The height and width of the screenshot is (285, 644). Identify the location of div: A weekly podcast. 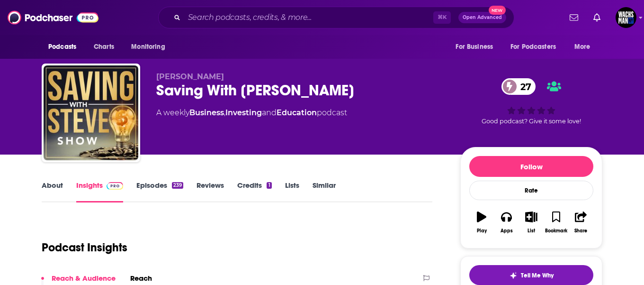
(252, 113).